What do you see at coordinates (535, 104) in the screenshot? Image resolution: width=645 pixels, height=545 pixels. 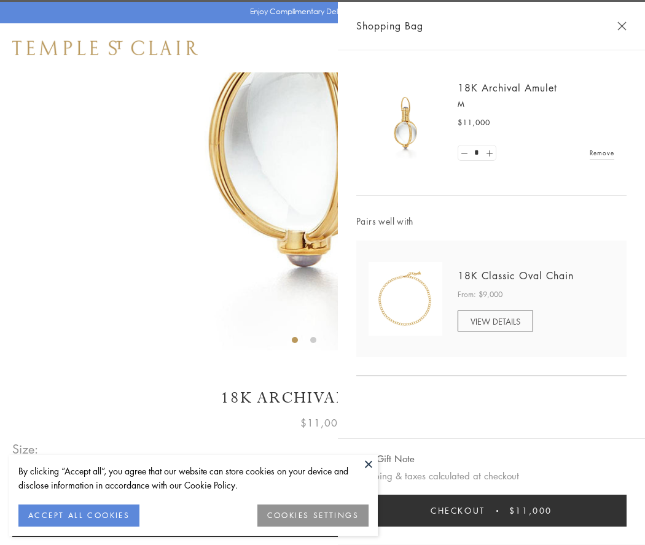 I see `p: M` at bounding box center [535, 104].